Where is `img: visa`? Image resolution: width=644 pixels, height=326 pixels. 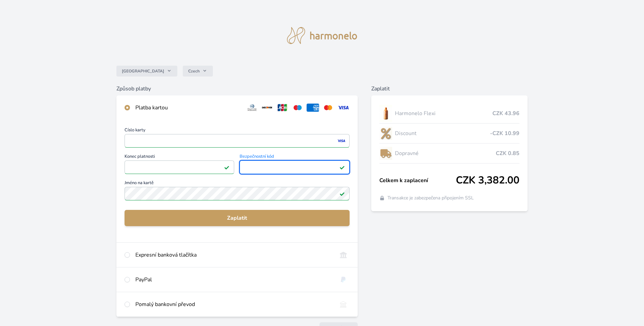 img: visa is located at coordinates (341, 141).